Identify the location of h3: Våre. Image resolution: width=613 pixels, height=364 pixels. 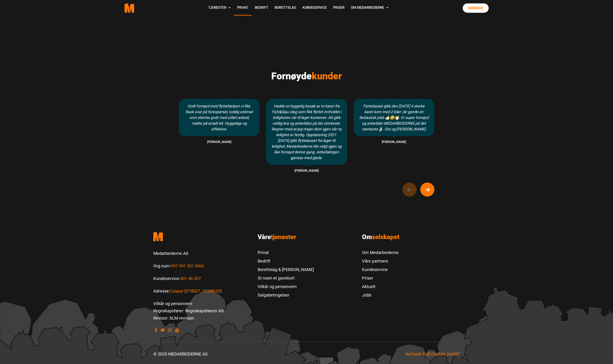
(307, 237).